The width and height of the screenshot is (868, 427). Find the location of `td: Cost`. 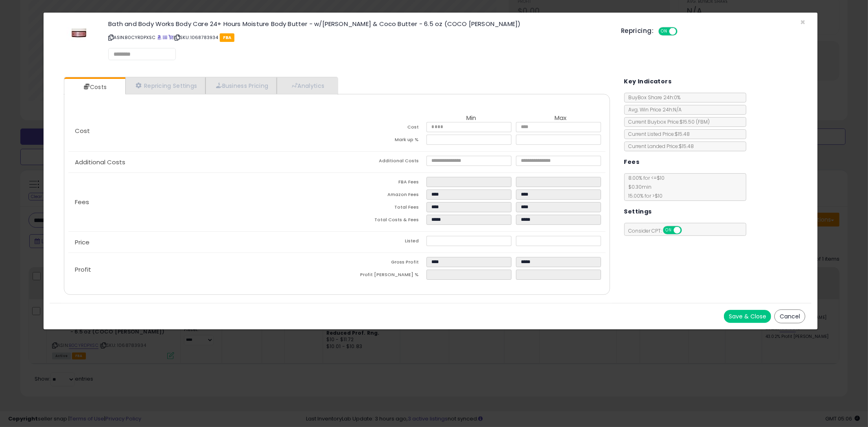

td: Cost is located at coordinates (382, 128).